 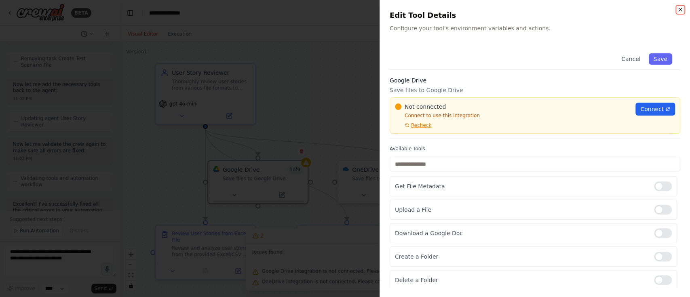 What do you see at coordinates (413, 125) in the screenshot?
I see `button: Recheck` at bounding box center [413, 125].